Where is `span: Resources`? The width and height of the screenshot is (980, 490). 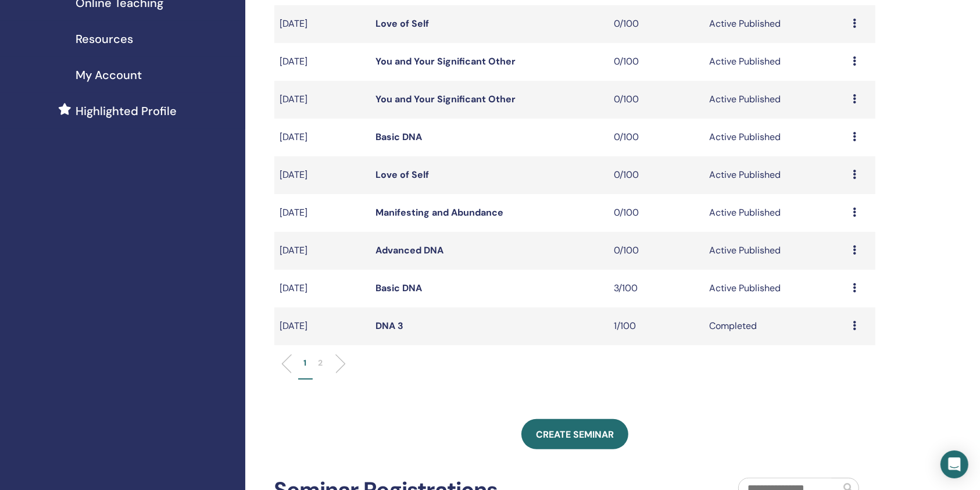
span: Resources is located at coordinates (104, 39).